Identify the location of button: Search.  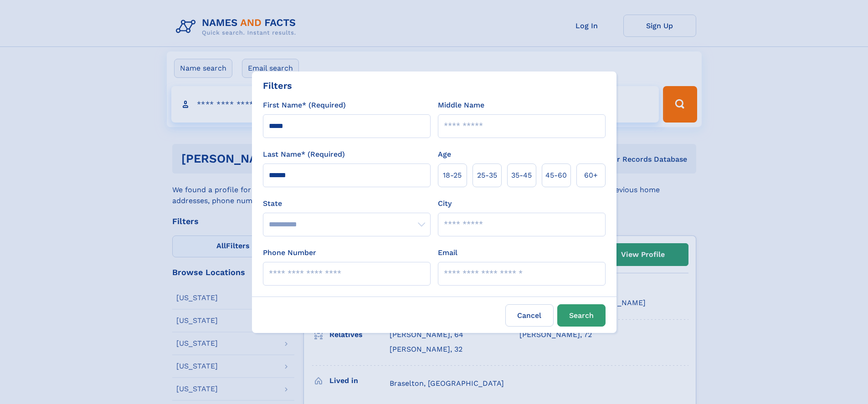
(582, 315).